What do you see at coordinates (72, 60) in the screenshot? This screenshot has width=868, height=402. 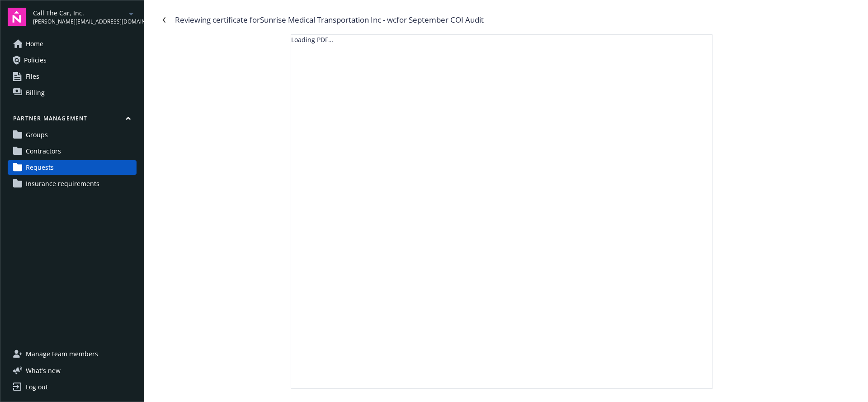 I see `a: Policies` at bounding box center [72, 60].